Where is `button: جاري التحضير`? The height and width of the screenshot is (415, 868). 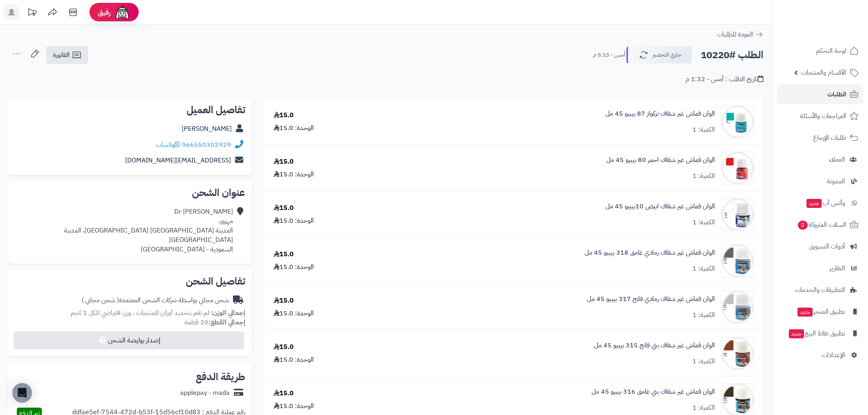
button: جاري التحضير is located at coordinates (659, 55).